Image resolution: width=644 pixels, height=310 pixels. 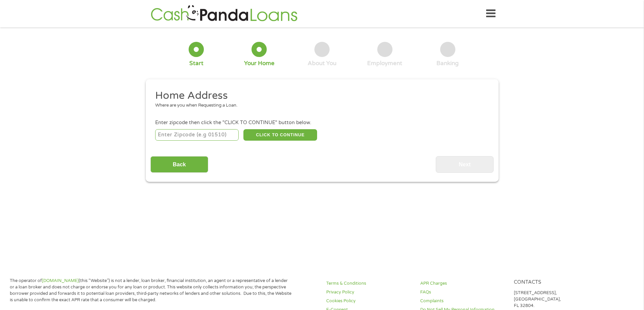 I want to click on div: Enter zipcode then click the "CLICK TO CONTINUE" button below., so click(x=322, y=123).